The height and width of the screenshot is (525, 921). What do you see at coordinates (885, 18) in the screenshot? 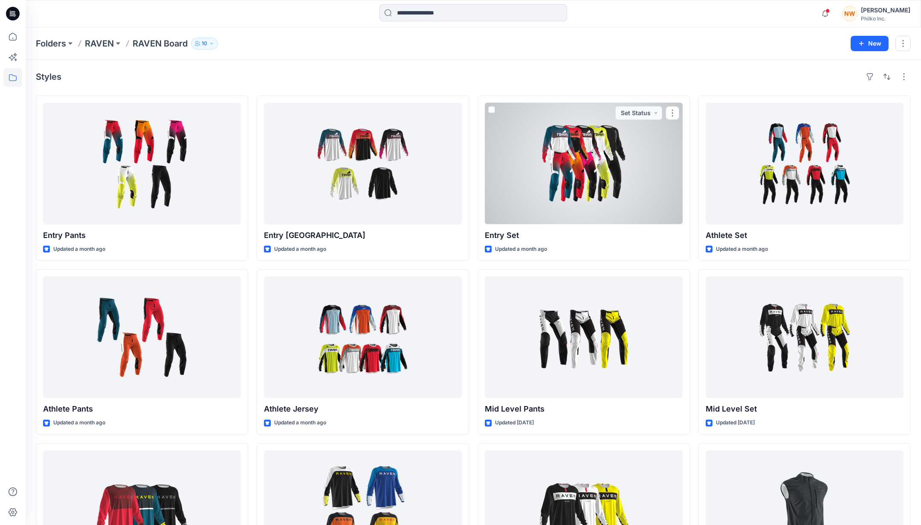
I see `div: Philko Inc.` at bounding box center [885, 18].